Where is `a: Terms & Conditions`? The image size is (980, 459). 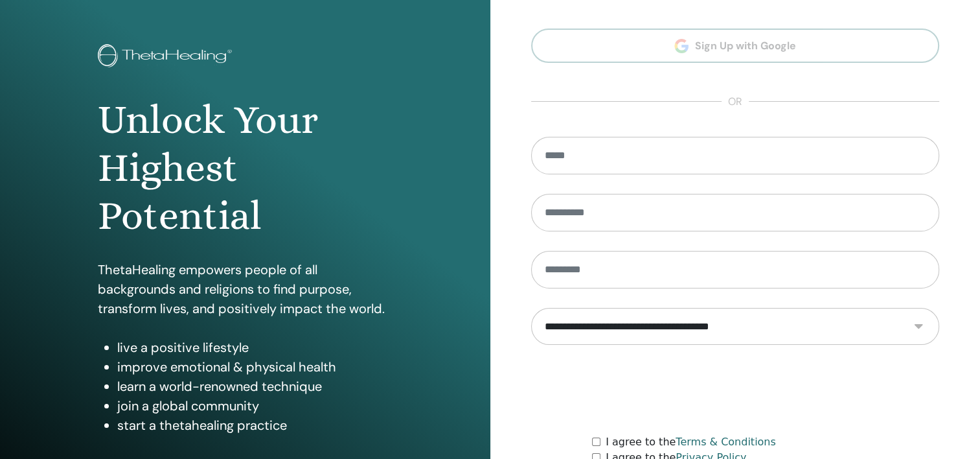
a: Terms & Conditions is located at coordinates (725, 442).